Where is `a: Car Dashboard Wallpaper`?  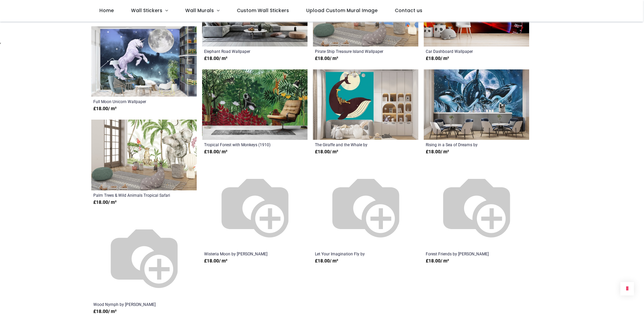
a: Car Dashboard Wallpaper is located at coordinates (466, 51).